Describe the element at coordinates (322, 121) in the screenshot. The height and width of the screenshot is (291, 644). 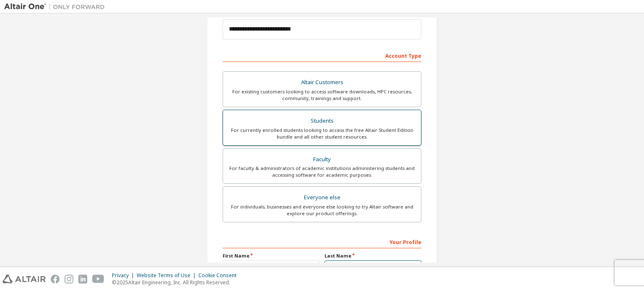
I see `div: Students` at that location.